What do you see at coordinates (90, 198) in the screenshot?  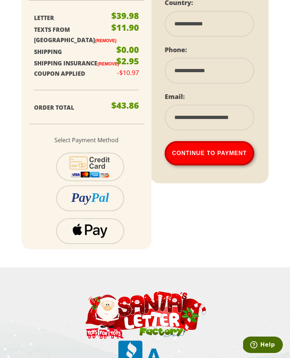 I see `button: PayPal` at bounding box center [90, 198].